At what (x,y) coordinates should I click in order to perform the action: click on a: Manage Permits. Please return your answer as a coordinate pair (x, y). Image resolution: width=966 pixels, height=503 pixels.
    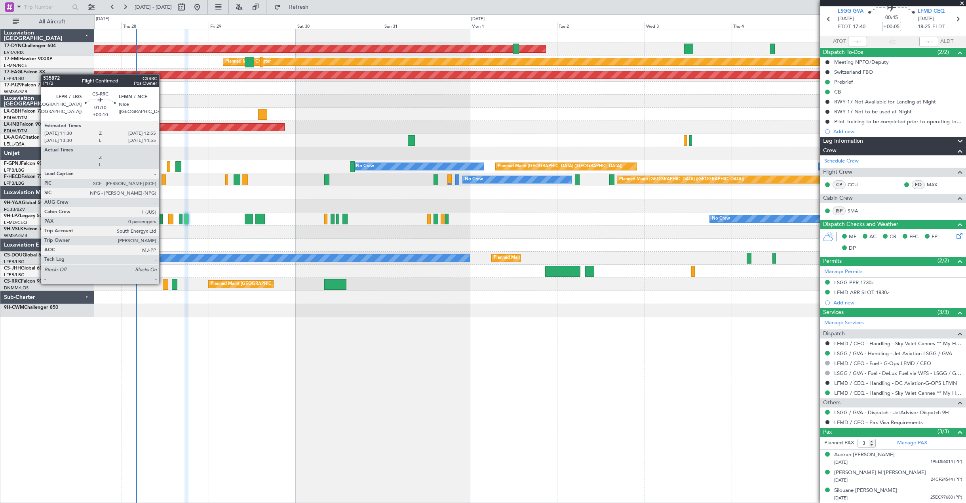
    Looking at the image, I should click on (844, 272).